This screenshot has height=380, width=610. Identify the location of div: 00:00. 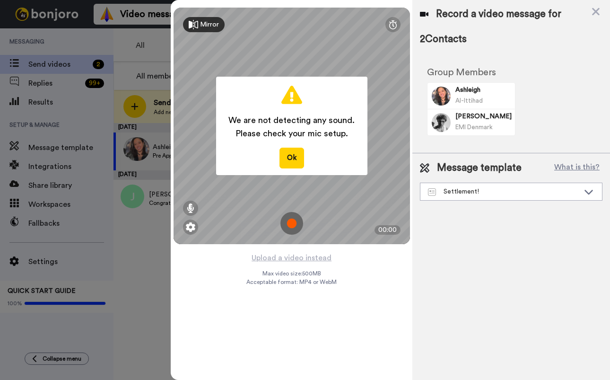
(387, 230).